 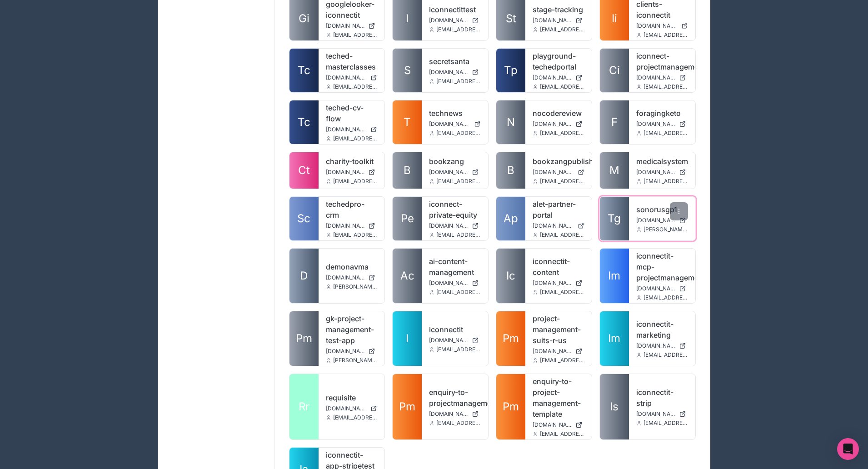 I want to click on span: Ci, so click(x=614, y=70).